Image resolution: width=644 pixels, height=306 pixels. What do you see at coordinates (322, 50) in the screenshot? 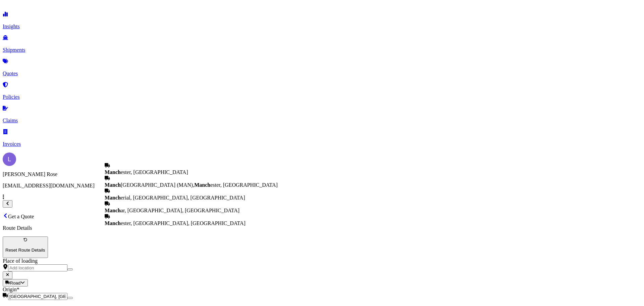
I see `p: Shipments` at bounding box center [322, 50].